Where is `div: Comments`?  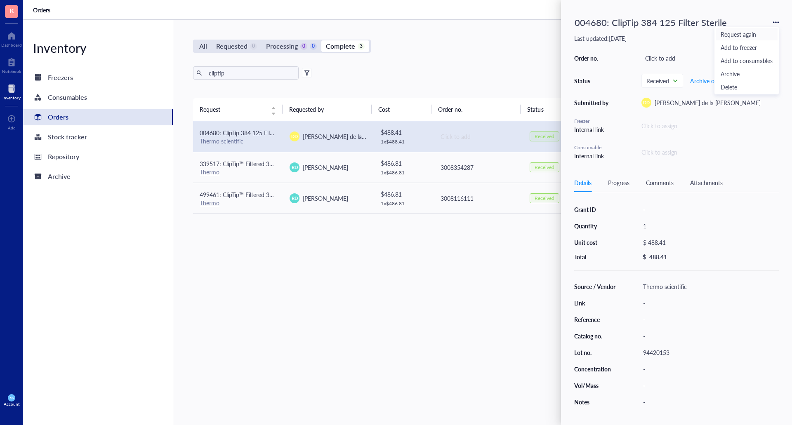
div: Comments is located at coordinates (660, 183).